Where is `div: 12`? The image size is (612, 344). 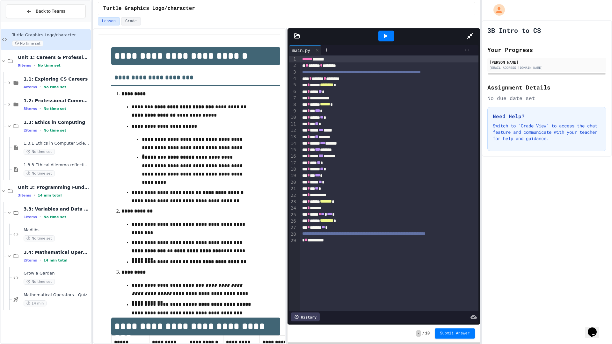
div: 12 is located at coordinates (293, 131).